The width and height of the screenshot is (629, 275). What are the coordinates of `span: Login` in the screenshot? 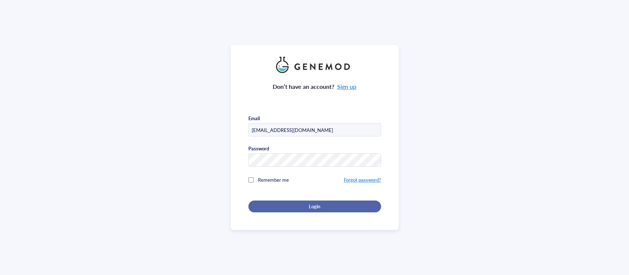 It's located at (314, 206).